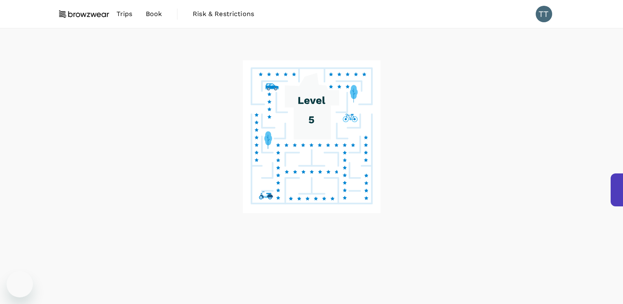 The height and width of the screenshot is (304, 623). Describe the element at coordinates (84, 14) in the screenshot. I see `img: Browzwear Solutions Pte Ltd` at that location.